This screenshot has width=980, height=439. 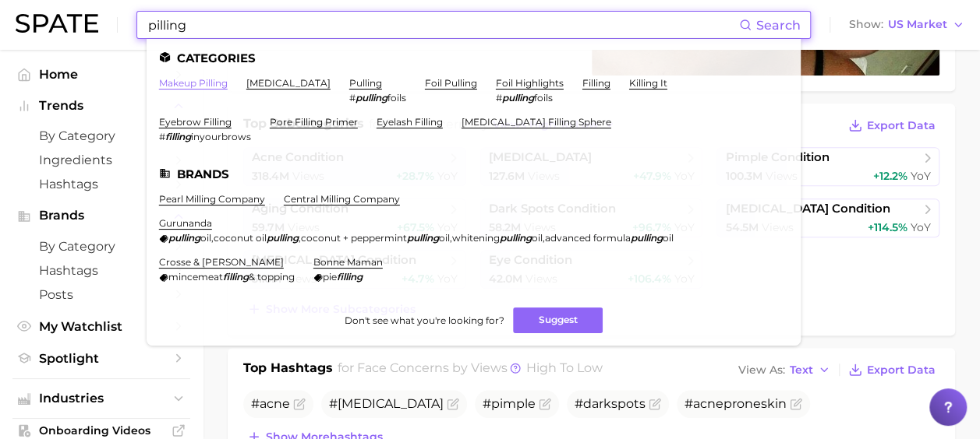 What do you see at coordinates (330, 276) in the screenshot?
I see `span: pie` at bounding box center [330, 276].